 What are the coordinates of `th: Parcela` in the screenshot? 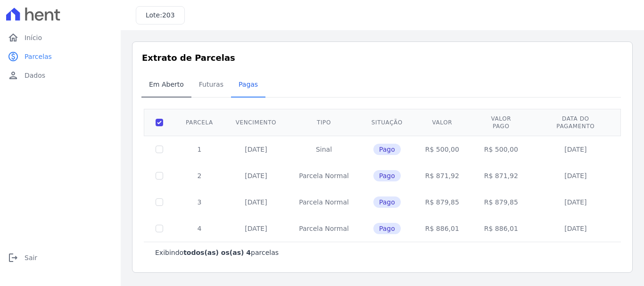 It's located at (199, 122).